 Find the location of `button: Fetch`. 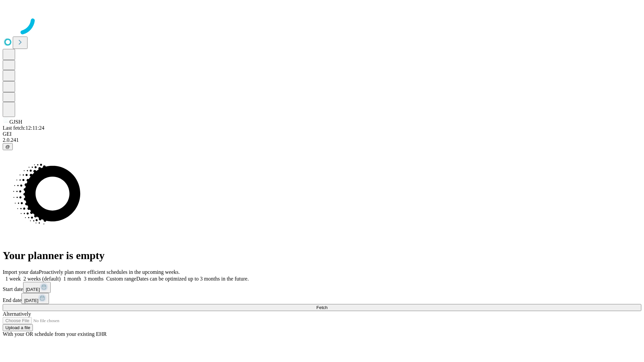

button: Fetch is located at coordinates (322, 308).